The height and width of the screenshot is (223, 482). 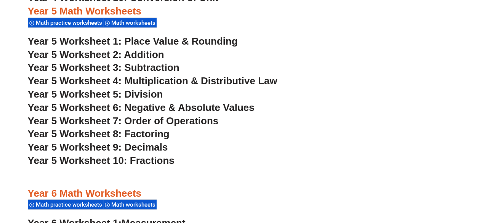 What do you see at coordinates (123, 121) in the screenshot?
I see `span: Year 5 Worksheet 7: Order of Operations` at bounding box center [123, 121].